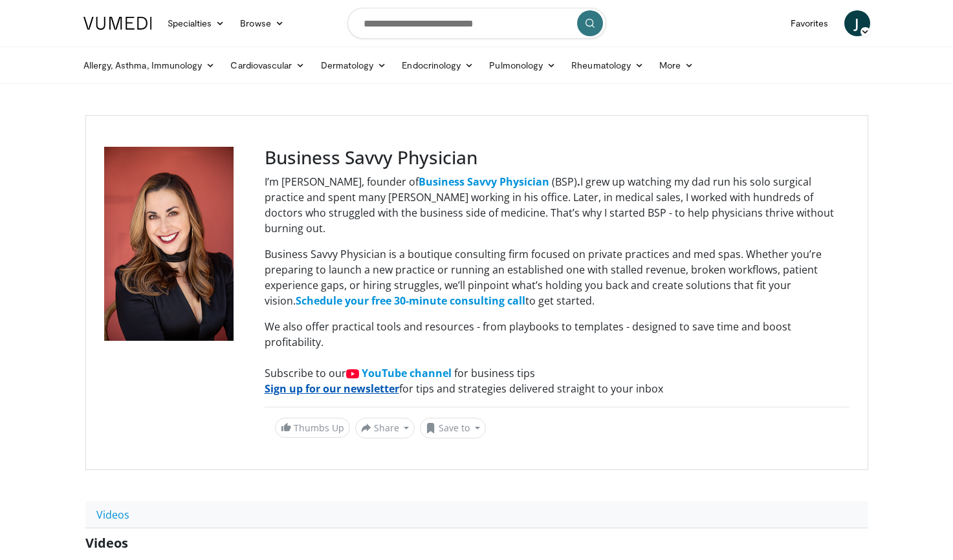 This screenshot has width=953, height=560. Describe the element at coordinates (118, 23) in the screenshot. I see `img: VuMedi Logo` at that location.